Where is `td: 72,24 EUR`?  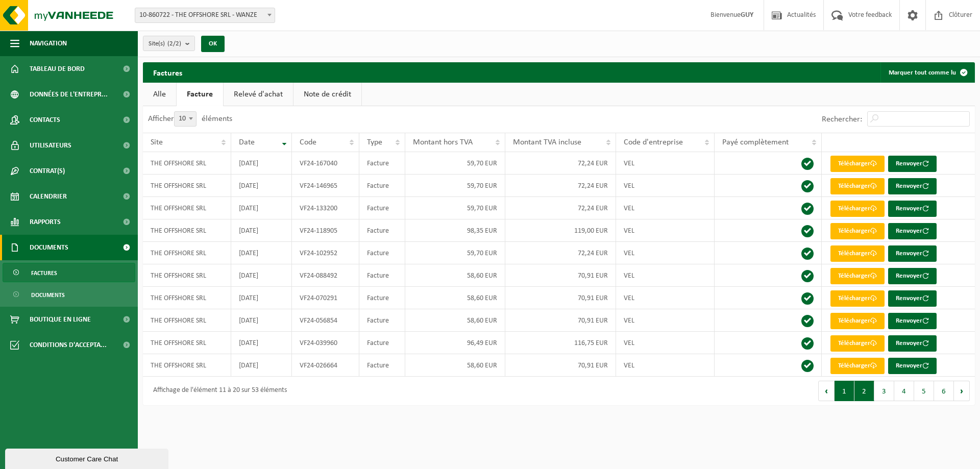
td: 72,24 EUR is located at coordinates (561, 253).